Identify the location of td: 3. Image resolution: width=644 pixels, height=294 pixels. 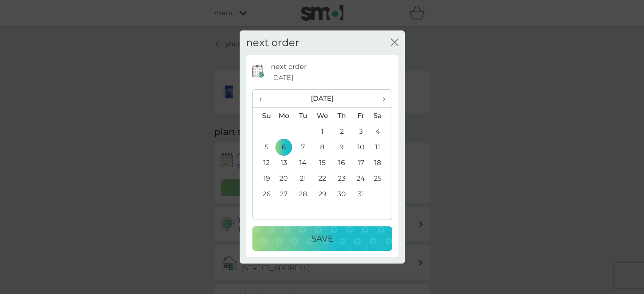
(360, 131).